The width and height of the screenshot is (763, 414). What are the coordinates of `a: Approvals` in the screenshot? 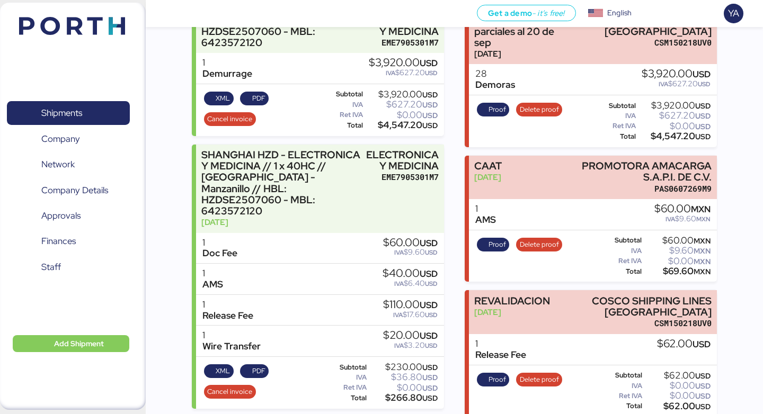 It's located at (68, 216).